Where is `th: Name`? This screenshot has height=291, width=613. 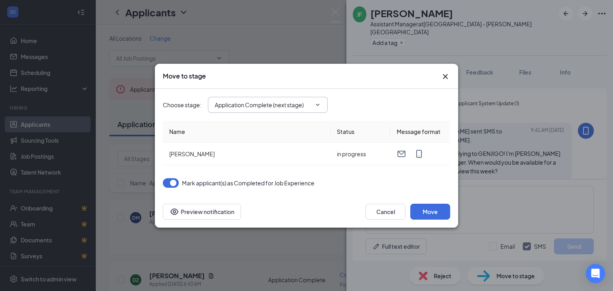 th: Name is located at coordinates (247, 132).